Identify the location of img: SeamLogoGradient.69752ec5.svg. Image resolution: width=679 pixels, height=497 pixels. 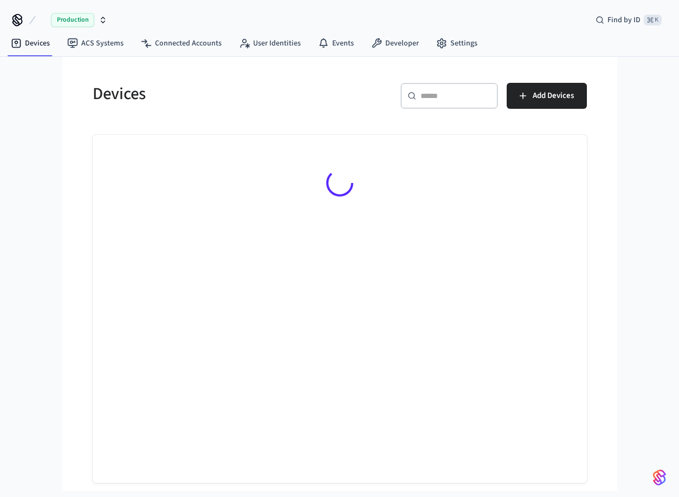
(659, 478).